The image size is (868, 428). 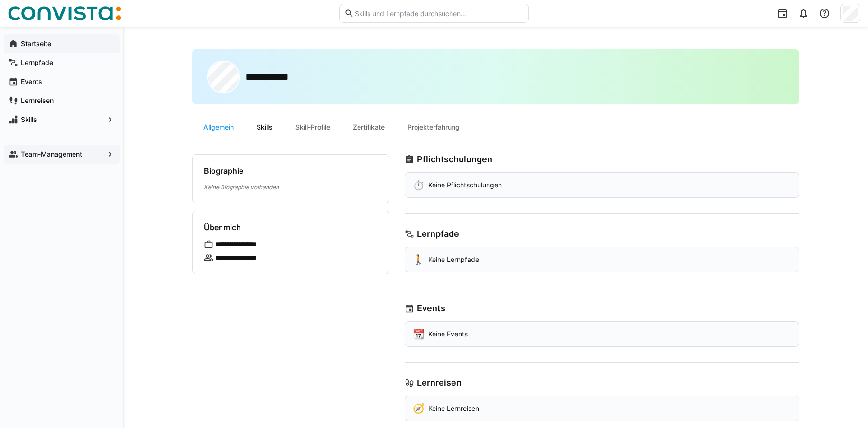 What do you see at coordinates (369, 127) in the screenshot?
I see `div: Zertifikate` at bounding box center [369, 127].